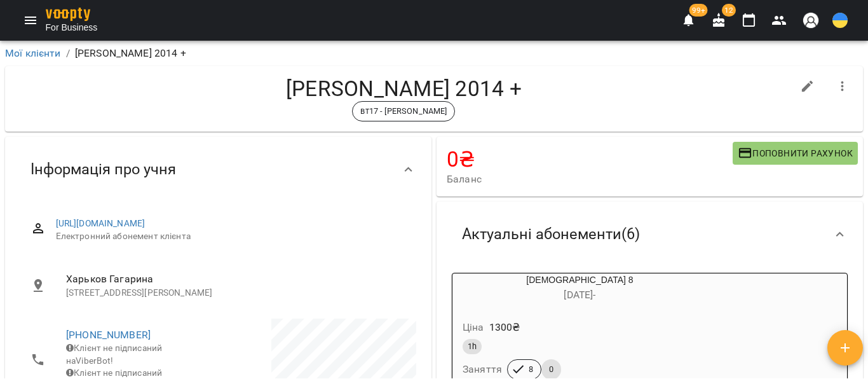  Describe the element at coordinates (811, 20) in the screenshot. I see `img: avatar_s.png` at that location.